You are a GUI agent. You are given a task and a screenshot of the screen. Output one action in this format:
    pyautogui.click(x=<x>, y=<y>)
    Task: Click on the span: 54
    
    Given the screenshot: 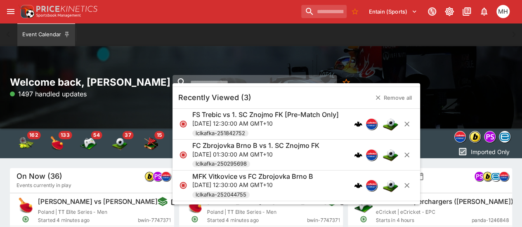 What is the action you would take?
    pyautogui.click(x=96, y=135)
    